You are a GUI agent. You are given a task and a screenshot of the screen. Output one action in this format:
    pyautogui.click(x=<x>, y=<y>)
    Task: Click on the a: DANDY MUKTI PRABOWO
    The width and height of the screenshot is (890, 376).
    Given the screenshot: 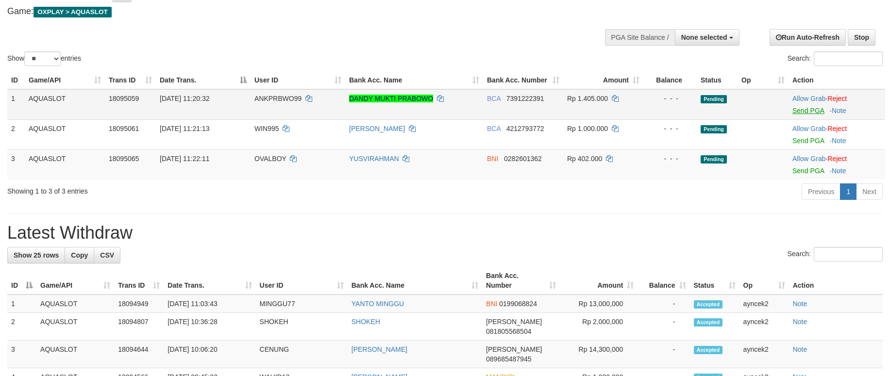 What is the action you would take?
    pyautogui.click(x=391, y=99)
    